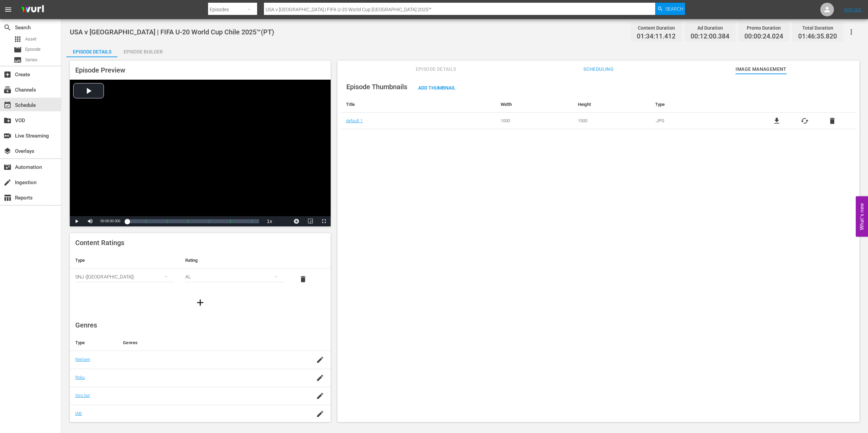 This screenshot has height=433, width=868. Describe the element at coordinates (7, 90) in the screenshot. I see `span: Channels` at that location.